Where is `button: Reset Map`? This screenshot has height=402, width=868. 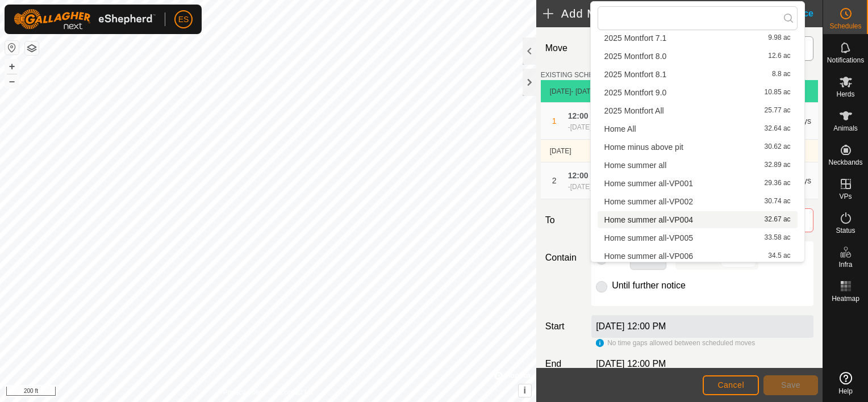 button: Reset Map is located at coordinates (12, 48).